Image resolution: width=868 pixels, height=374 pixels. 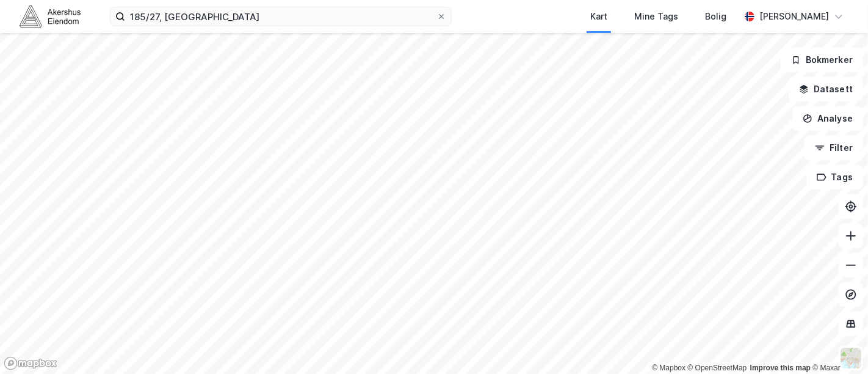 What do you see at coordinates (838, 345) in the screenshot?
I see `div: Kontrollprogram for chat` at bounding box center [838, 345].